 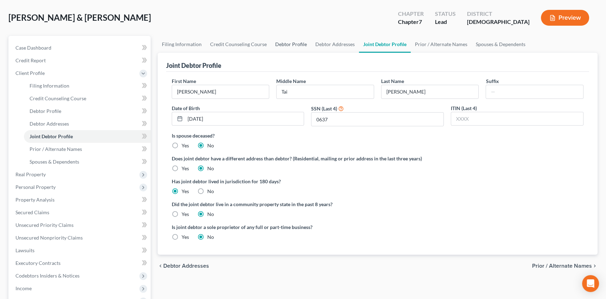 What do you see at coordinates (194, 65) in the screenshot?
I see `div: Joint Debtor Profile` at bounding box center [194, 65].